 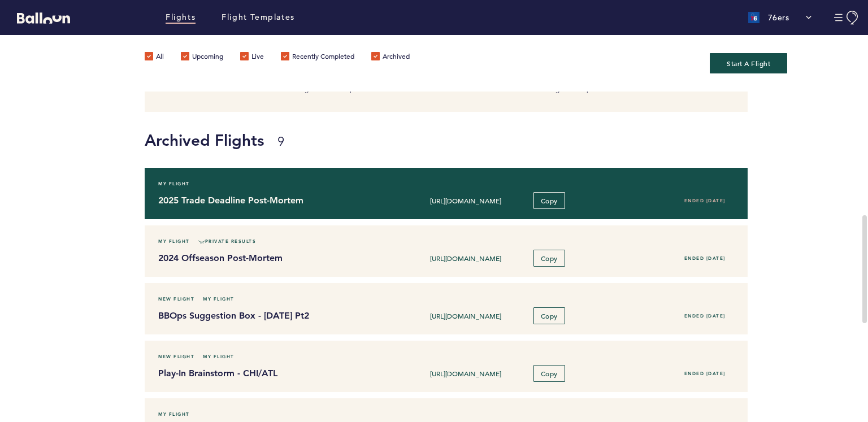 I want to click on a: Flight Templates, so click(x=259, y=17).